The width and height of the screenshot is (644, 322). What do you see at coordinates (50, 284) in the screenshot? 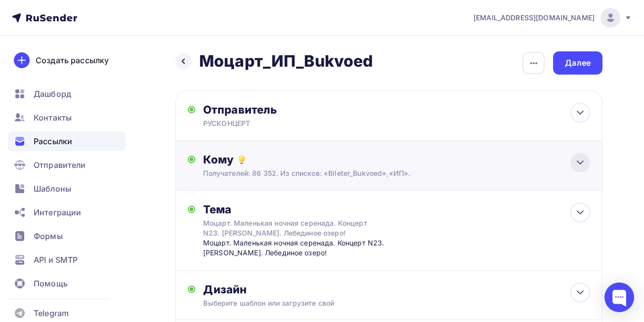
I see `span: Помощь` at bounding box center [50, 284].